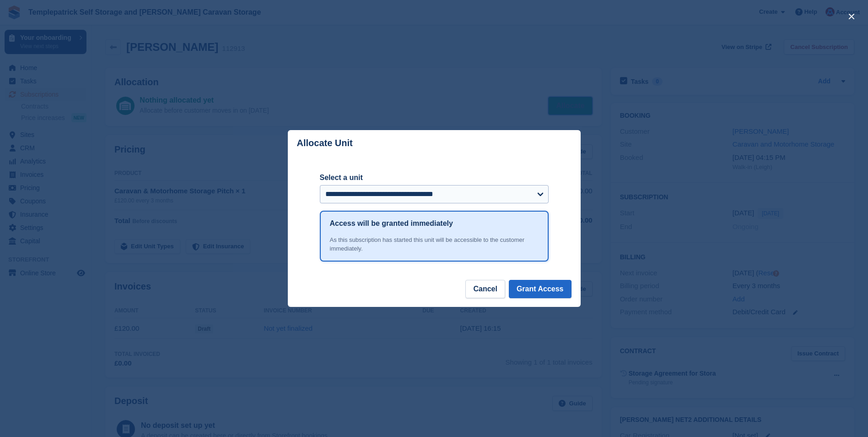  Describe the element at coordinates (434, 178) in the screenshot. I see `label: Select a unit` at that location.